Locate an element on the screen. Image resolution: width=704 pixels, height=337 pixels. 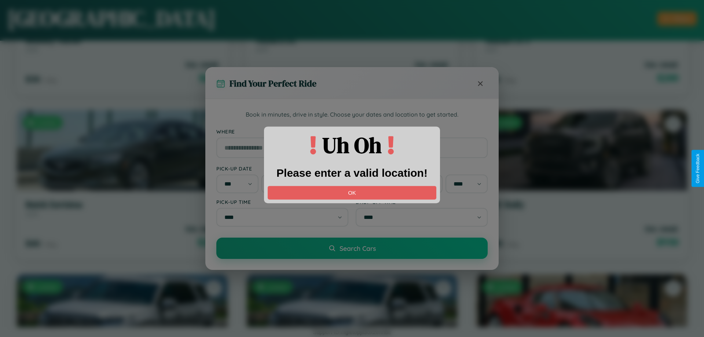
label: Drop-off Date is located at coordinates (422, 168).